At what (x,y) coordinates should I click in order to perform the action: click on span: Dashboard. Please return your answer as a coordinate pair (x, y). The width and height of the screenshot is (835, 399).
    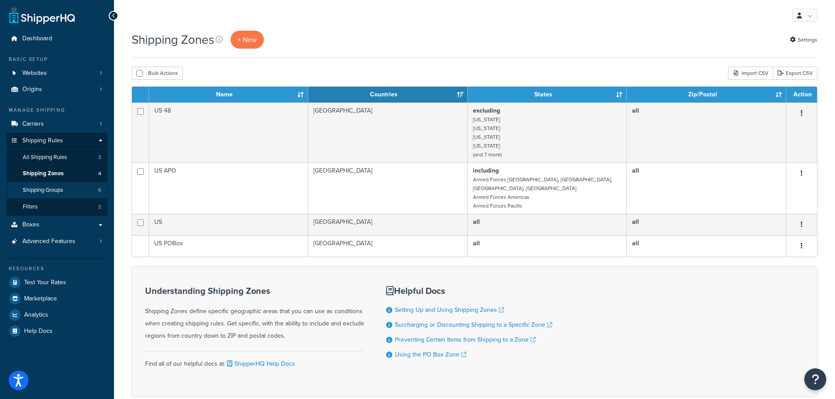
    Looking at the image, I should click on (37, 39).